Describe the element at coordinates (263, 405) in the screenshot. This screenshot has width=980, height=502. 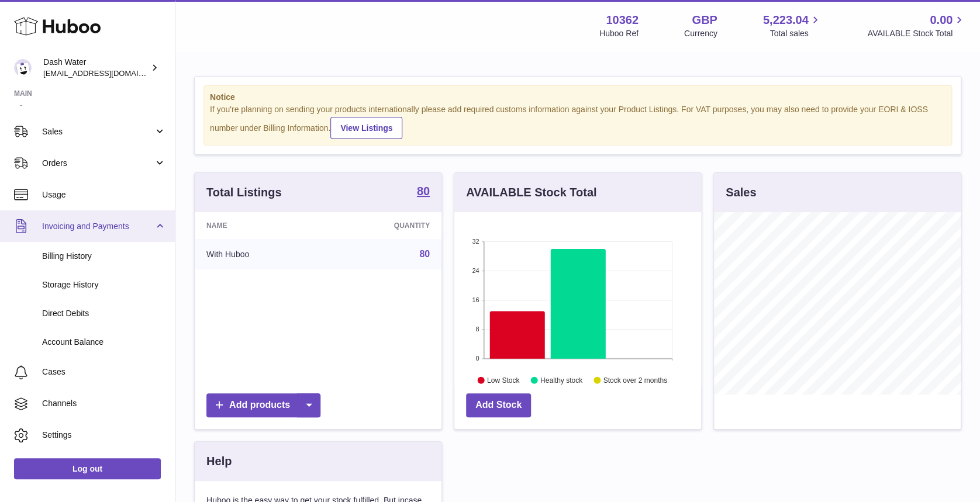
I see `a: Add products` at that location.